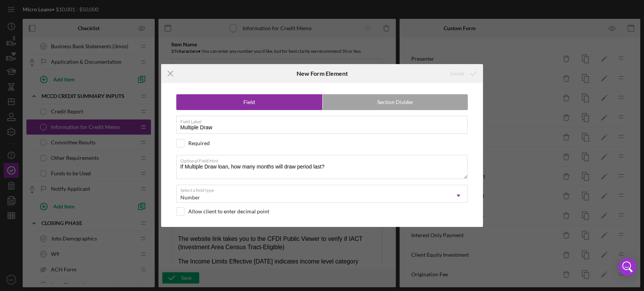 Image resolution: width=644 pixels, height=291 pixels. What do you see at coordinates (627, 267) in the screenshot?
I see `div: Open Intercom Messenger` at bounding box center [627, 267].